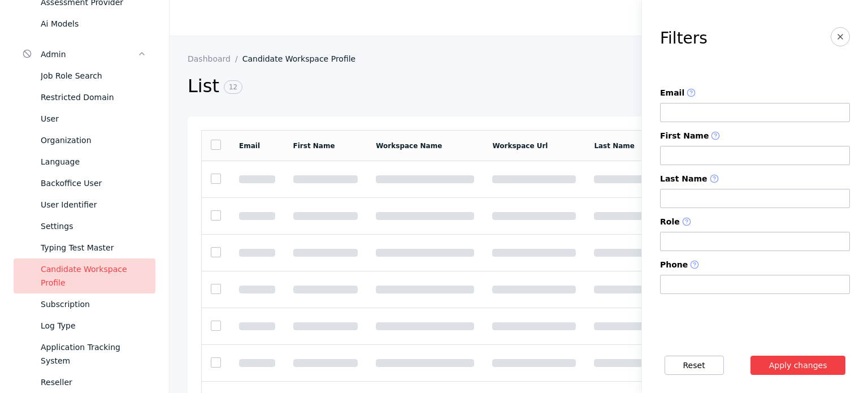 Image resolution: width=868 pixels, height=393 pixels. Describe the element at coordinates (233, 87) in the screenshot. I see `span: 12` at that location.